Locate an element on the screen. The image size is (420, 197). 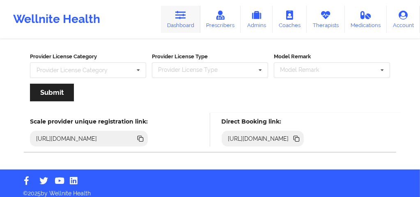
a: Account is located at coordinates (403, 19).